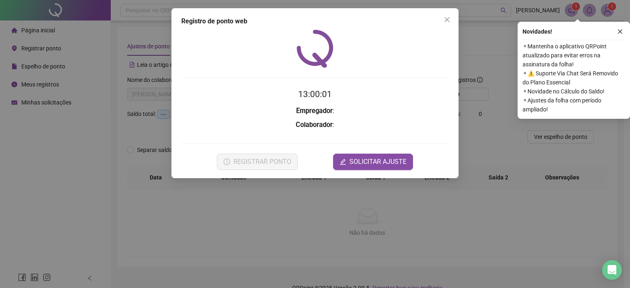 The width and height of the screenshot is (630, 288). What do you see at coordinates (315, 21) in the screenshot?
I see `div: Registro de ponto web` at bounding box center [315, 21].